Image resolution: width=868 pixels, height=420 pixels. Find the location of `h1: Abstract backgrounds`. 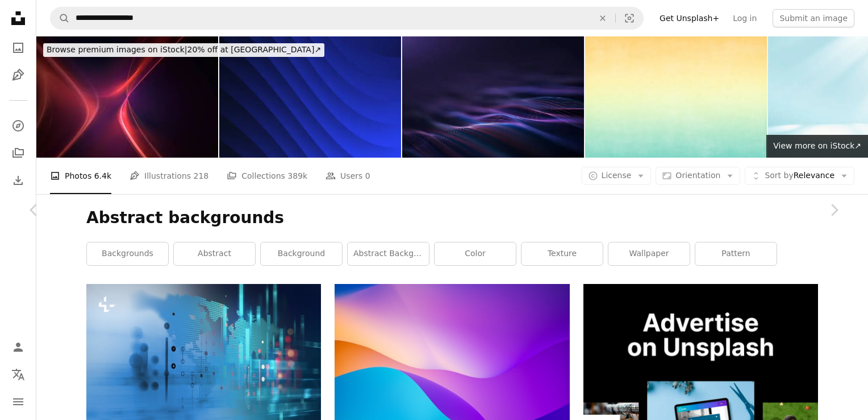

h1: Abstract backgrounds is located at coordinates (452, 218).